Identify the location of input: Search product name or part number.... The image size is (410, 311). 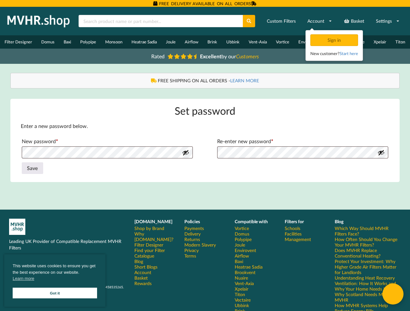
(161, 21).